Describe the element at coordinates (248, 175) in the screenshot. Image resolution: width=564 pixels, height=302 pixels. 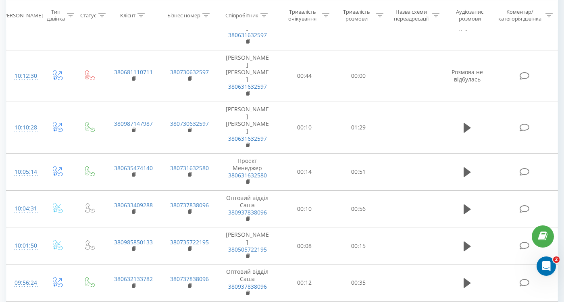
I see `a: 380631632580` at that location.